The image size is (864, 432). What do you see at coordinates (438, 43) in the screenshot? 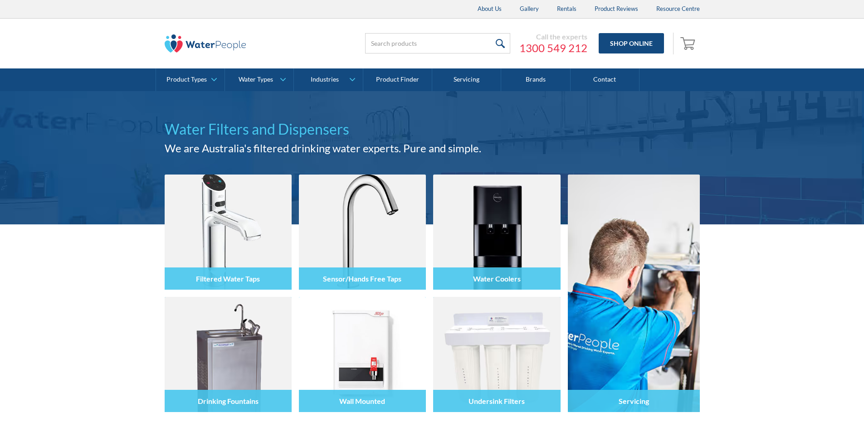
I see `input: Search products` at bounding box center [438, 43].